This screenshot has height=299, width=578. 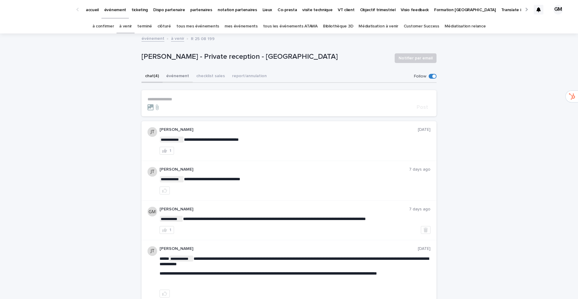 What do you see at coordinates (41, 10) in the screenshot?
I see `img: Ls34BcGeRexTGTNfXpUC` at bounding box center [41, 10].